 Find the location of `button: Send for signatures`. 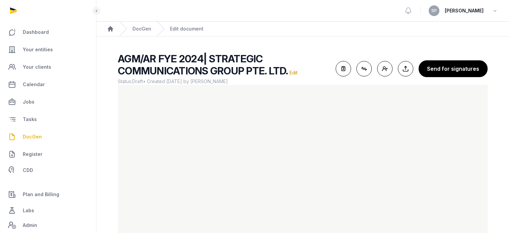

button: Send for signatures is located at coordinates (453, 69).